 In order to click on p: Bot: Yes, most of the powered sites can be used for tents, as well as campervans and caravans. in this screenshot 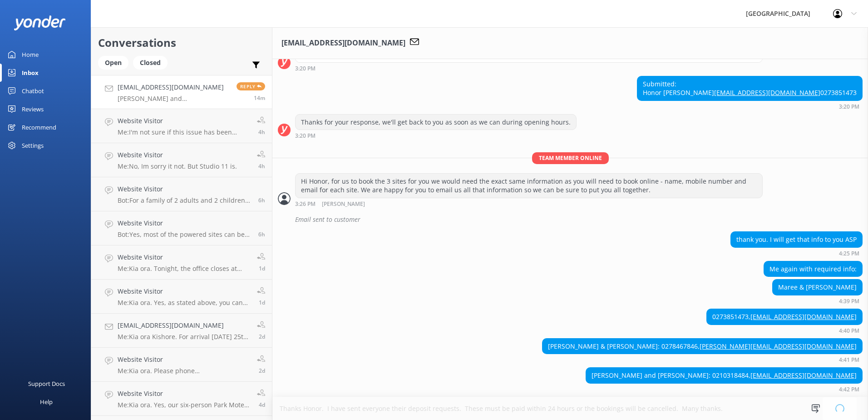, I will do `click(184, 234)`.